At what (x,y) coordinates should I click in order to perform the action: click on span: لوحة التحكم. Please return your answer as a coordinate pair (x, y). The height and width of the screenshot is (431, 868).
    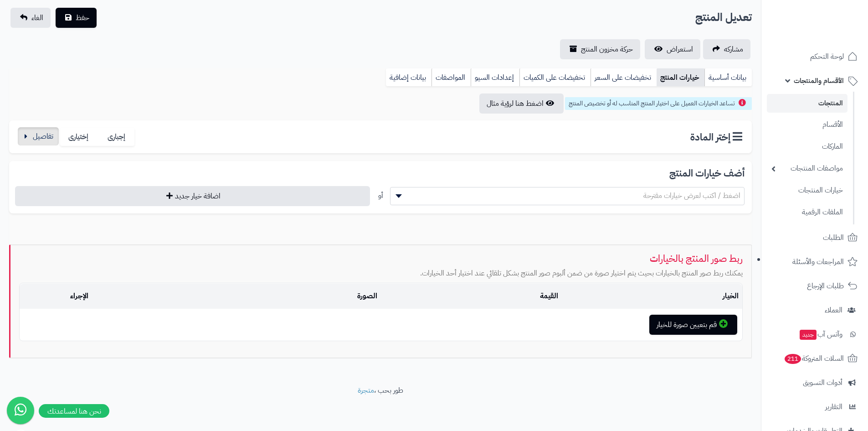
    Looking at the image, I should click on (827, 57).